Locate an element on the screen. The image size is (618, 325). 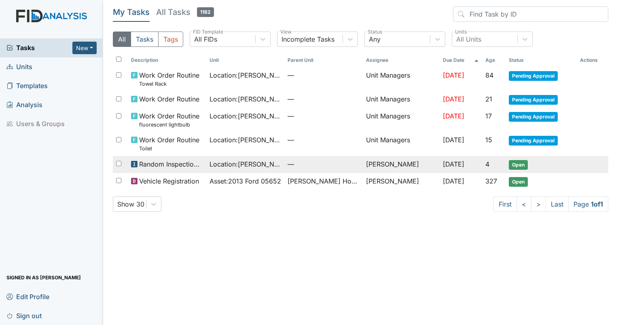
span: Asset : 2013 Ford 05652 is located at coordinates (245, 181).